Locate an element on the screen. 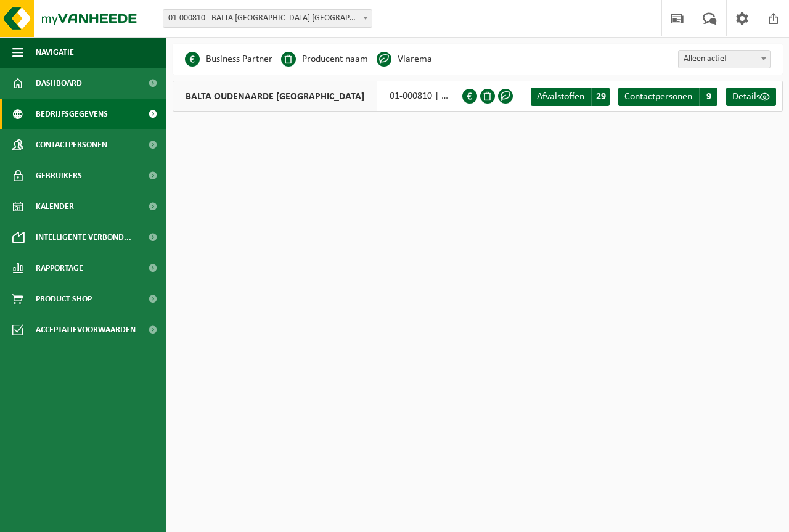  span: Navigatie is located at coordinates (55, 52).